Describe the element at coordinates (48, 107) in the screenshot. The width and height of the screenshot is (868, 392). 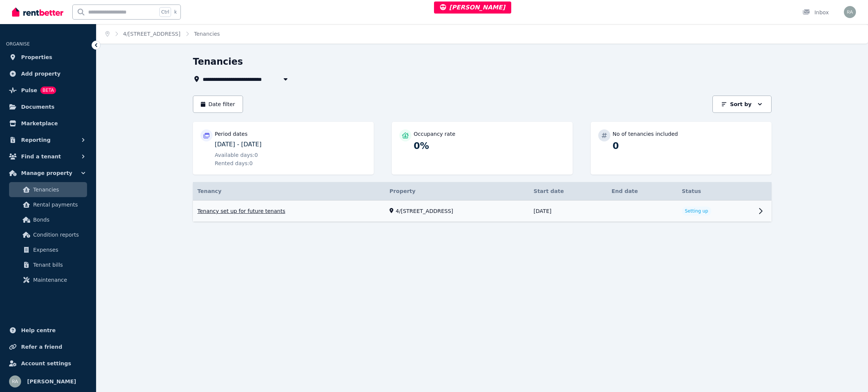
I see `a: Documents` at that location.